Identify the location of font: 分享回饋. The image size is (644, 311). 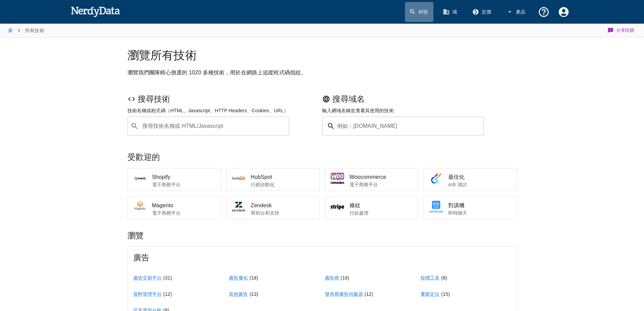
(625, 30).